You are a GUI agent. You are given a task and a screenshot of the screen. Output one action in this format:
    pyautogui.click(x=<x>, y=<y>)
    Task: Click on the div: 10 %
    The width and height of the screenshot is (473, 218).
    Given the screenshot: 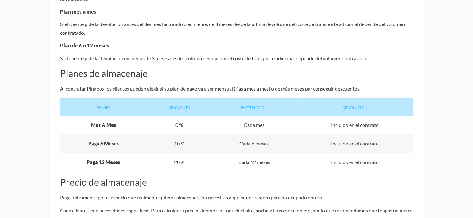 What is the action you would take?
    pyautogui.click(x=179, y=144)
    